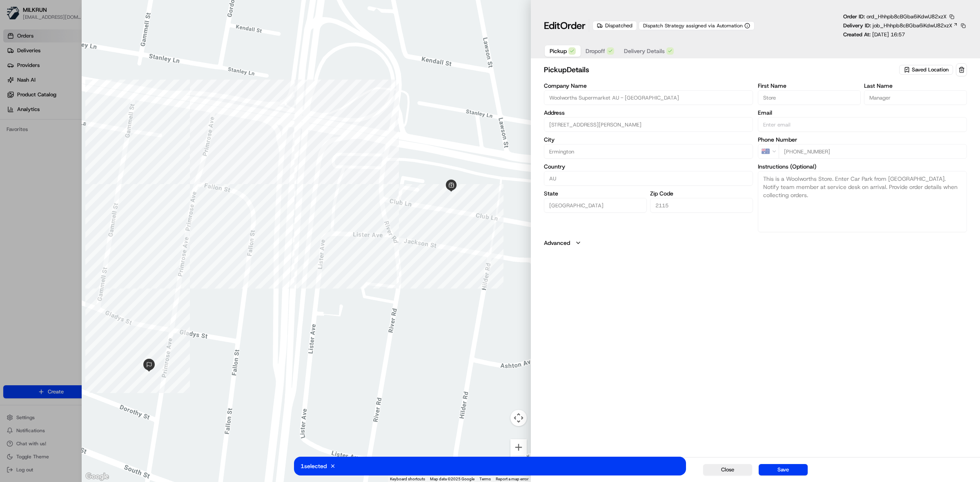 This screenshot has height=482, width=980. I want to click on span: ord_Hhhpb8cBGba6iKdwU82xzX, so click(906, 16).